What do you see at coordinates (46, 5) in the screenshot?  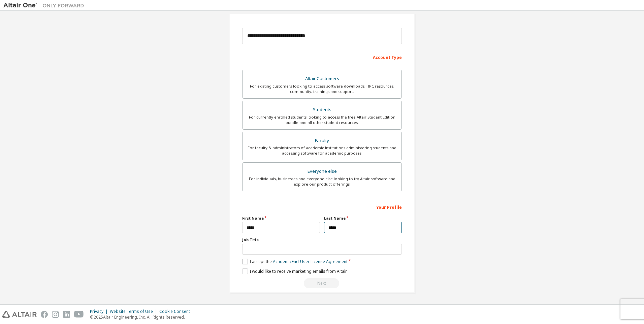 I see `img: Altair One` at bounding box center [46, 5].